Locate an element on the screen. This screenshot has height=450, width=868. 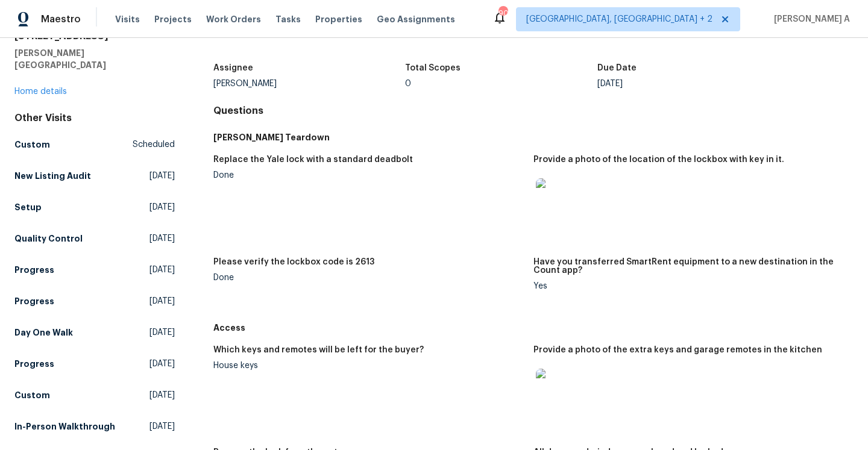
h5: Replace the Yale lock with a standard deadbolt is located at coordinates (313, 159).